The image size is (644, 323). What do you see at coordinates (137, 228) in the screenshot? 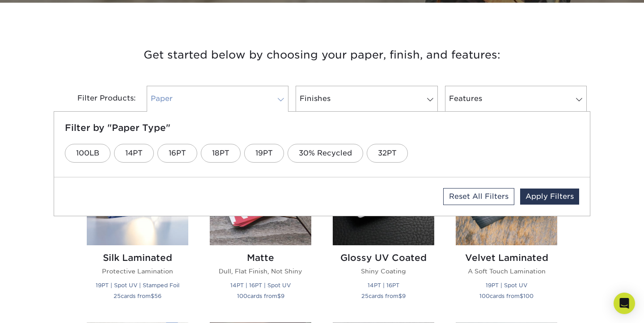
I see `a: Silk Laminated Business Cards Silk Laminated Protective Lamination 19PT | Spot UV | Stamped Foil ...` at bounding box center [137, 228].